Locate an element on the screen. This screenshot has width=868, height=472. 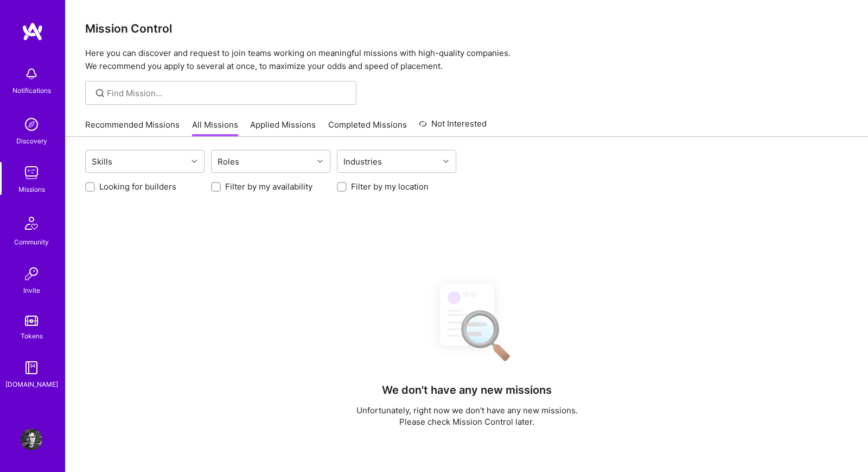
img: User Avatar is located at coordinates (32, 439).